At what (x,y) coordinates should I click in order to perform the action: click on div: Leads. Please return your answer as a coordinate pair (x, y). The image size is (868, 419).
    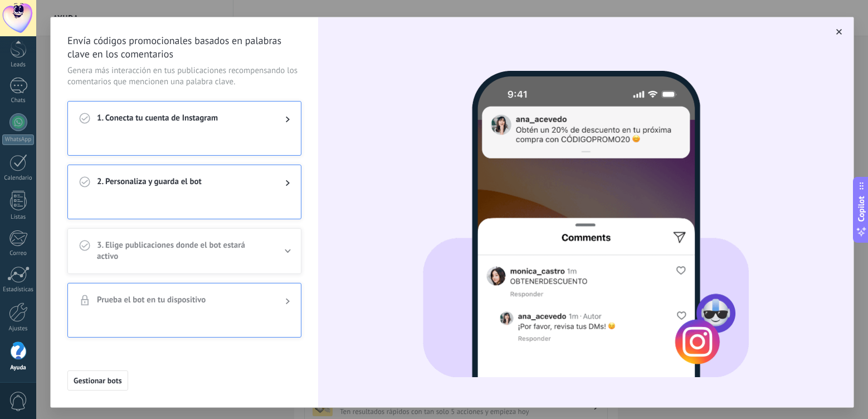
    Looking at the image, I should click on (18, 65).